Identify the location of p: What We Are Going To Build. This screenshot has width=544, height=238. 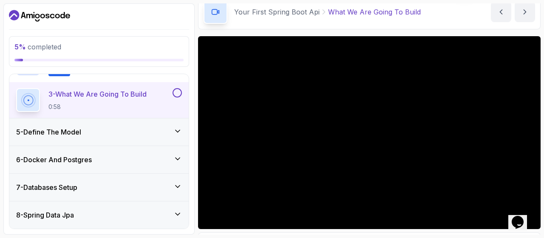
(375, 12).